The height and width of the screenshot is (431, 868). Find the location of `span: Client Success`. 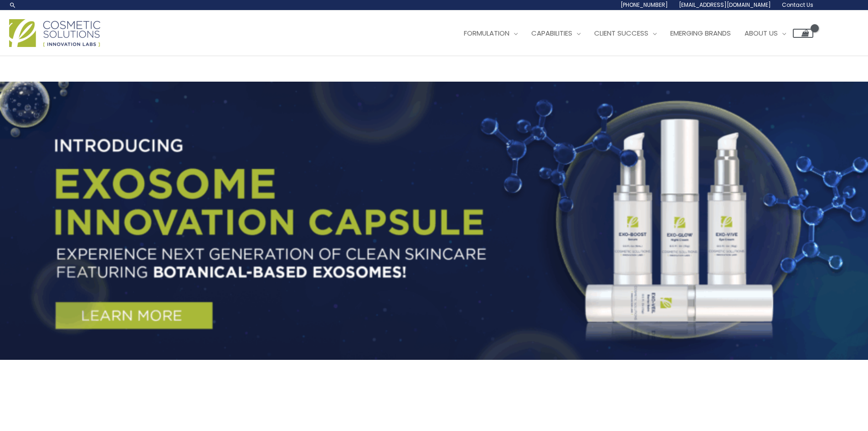

span: Client Success is located at coordinates (621, 33).